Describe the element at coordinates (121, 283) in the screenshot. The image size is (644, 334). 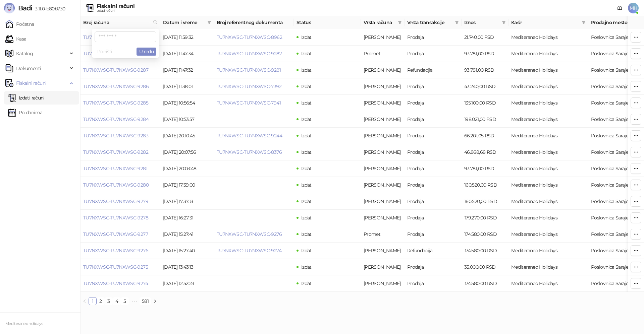
I see `td: TU7NXWSC-TU7NXWSC-9274` at that location.